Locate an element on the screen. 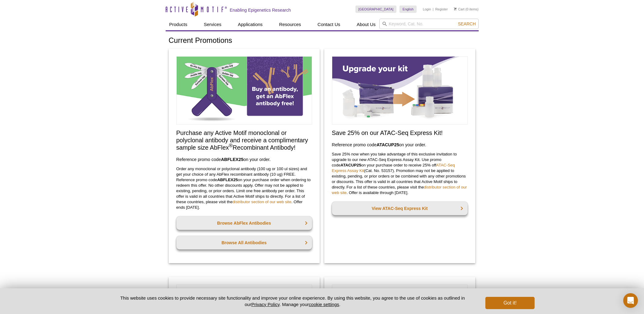 Image resolution: width=644 pixels, height=314 pixels. h2: Save 25% on our ATAC-Seq Express Kit! is located at coordinates (400, 133).